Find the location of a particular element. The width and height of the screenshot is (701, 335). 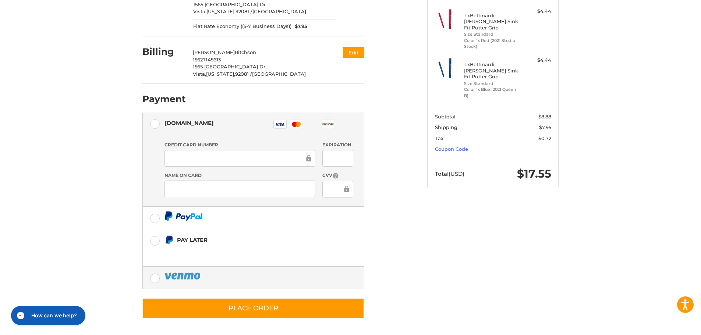

li: Color 1x Blue (2021 Queen B) is located at coordinates (492, 92).